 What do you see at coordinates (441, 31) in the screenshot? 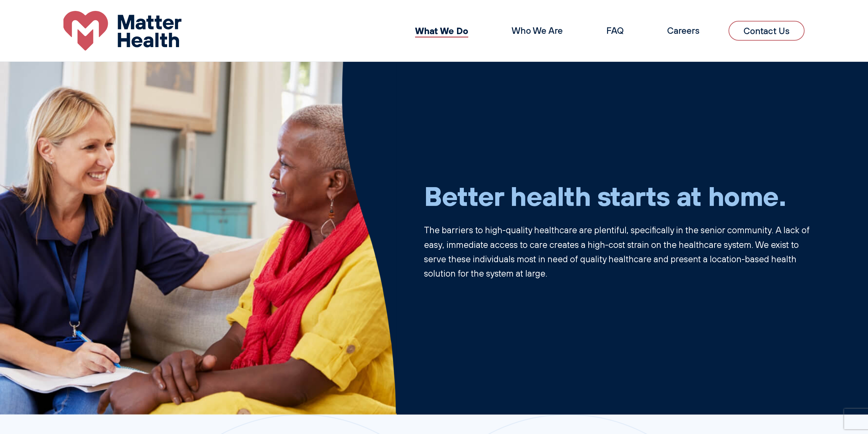
I see `a: What We Do` at bounding box center [441, 31].